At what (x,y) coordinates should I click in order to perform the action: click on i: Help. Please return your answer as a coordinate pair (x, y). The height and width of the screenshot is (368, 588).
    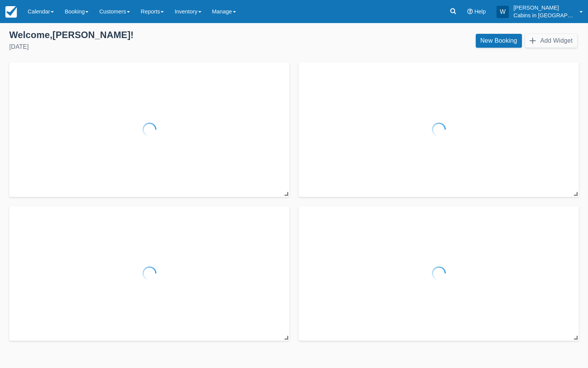
    Looking at the image, I should click on (470, 11).